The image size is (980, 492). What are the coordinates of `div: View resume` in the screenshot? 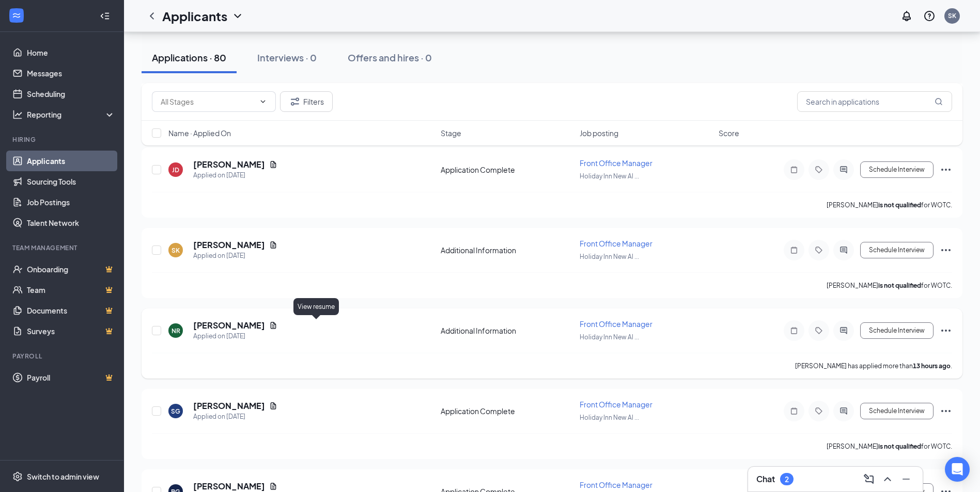 It's located at (316, 307).